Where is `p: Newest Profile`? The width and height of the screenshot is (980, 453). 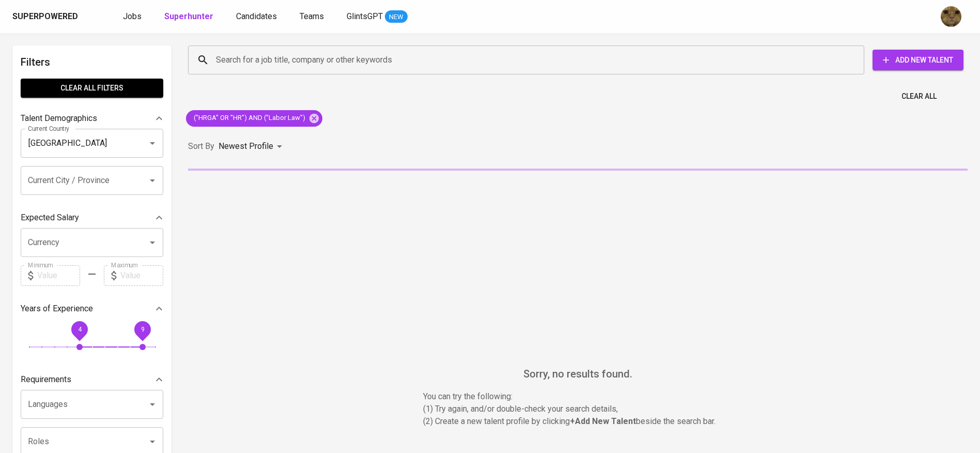 p: Newest Profile is located at coordinates (246, 146).